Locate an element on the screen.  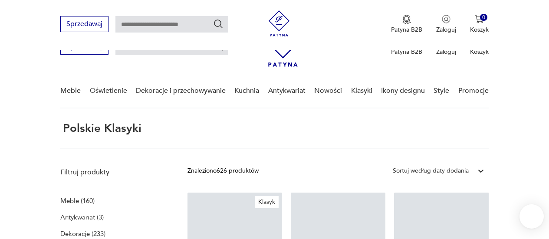
a: Antykwariat (3) is located at coordinates (82, 218).